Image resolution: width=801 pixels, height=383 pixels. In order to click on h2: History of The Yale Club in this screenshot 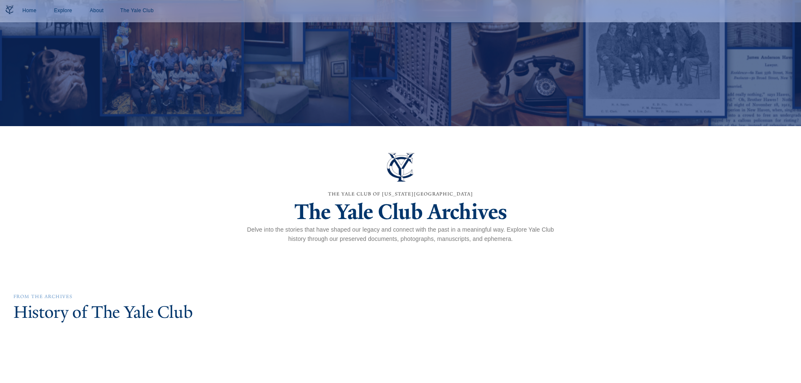, I will do `click(400, 312)`.